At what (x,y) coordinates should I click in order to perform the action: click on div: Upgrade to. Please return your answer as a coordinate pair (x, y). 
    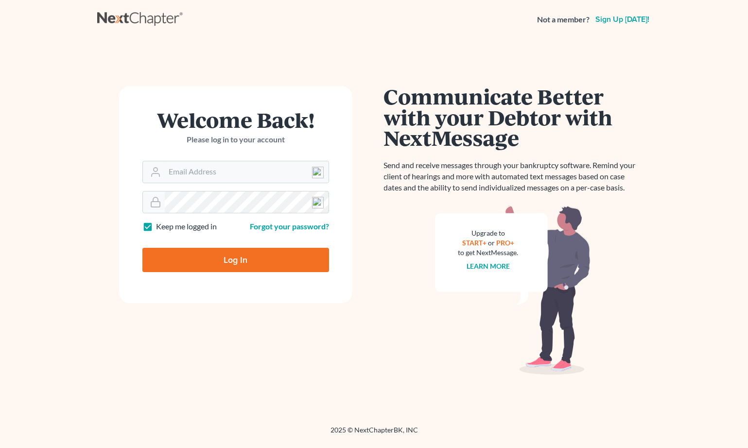
    Looking at the image, I should click on (488, 233).